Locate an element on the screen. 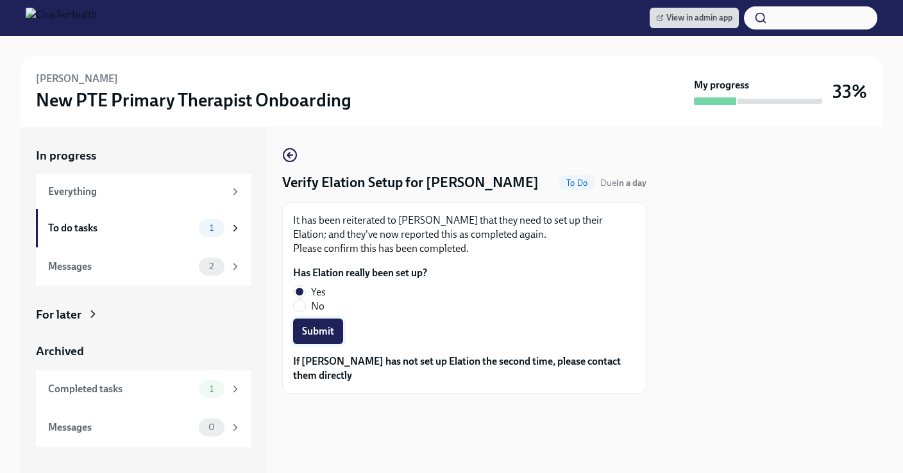  div: Completed tasks is located at coordinates (121, 389).